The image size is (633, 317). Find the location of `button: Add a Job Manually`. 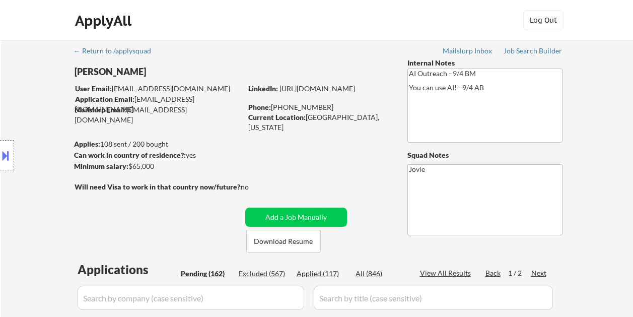

button: Add a Job Manually is located at coordinates (296, 217).